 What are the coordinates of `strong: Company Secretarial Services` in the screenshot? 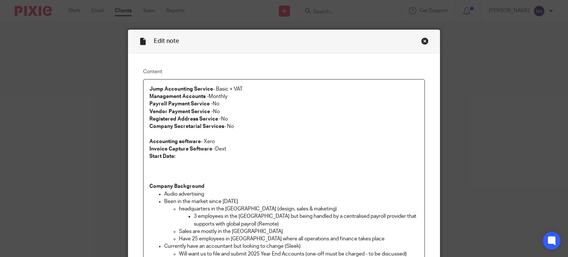 It's located at (187, 127).